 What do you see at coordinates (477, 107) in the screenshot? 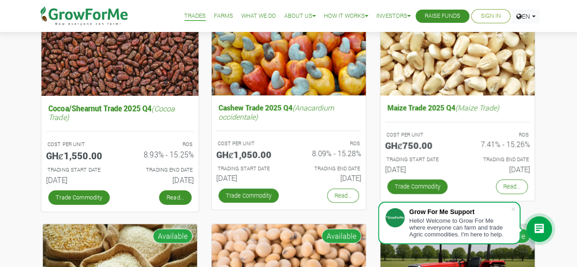
I see `i: (Maize Trade)` at bounding box center [477, 107].